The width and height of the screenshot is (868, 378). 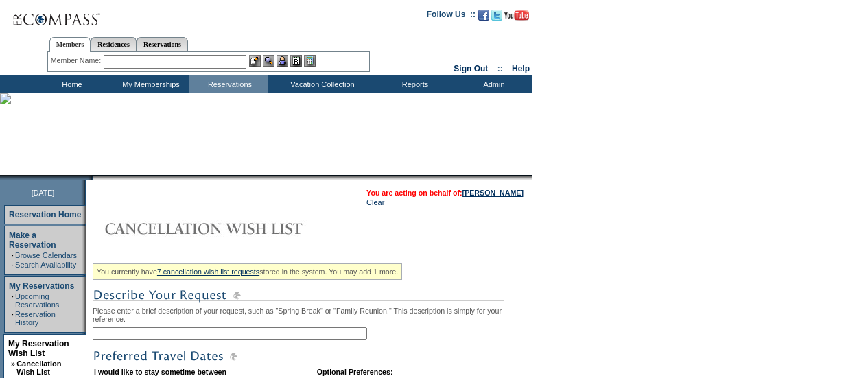 What do you see at coordinates (268, 60) in the screenshot?
I see `img: View` at bounding box center [268, 60].